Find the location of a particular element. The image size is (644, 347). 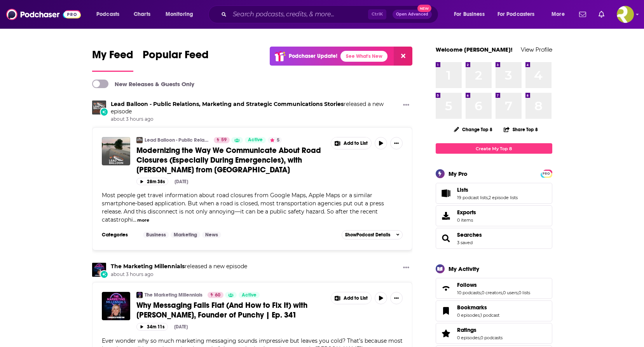

span: Ratings is located at coordinates (467, 330).